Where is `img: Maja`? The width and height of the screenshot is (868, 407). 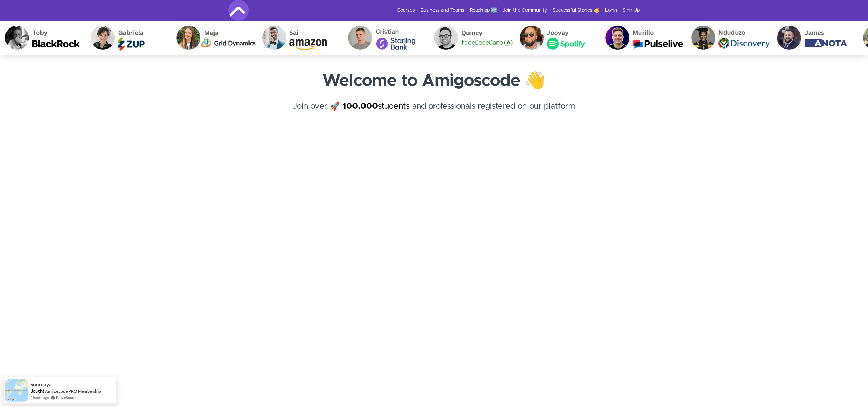 img: Maja is located at coordinates (215, 38).